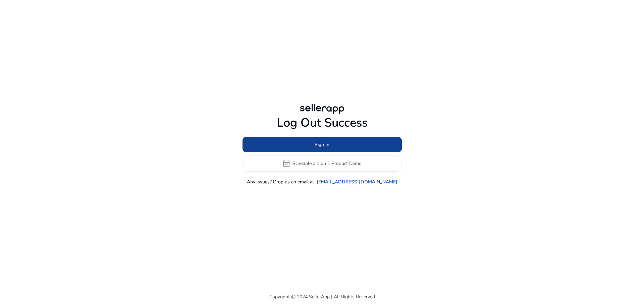 This screenshot has height=306, width=644. What do you see at coordinates (280, 182) in the screenshot?
I see `p: Any issues? Drop us an email at` at bounding box center [280, 182].